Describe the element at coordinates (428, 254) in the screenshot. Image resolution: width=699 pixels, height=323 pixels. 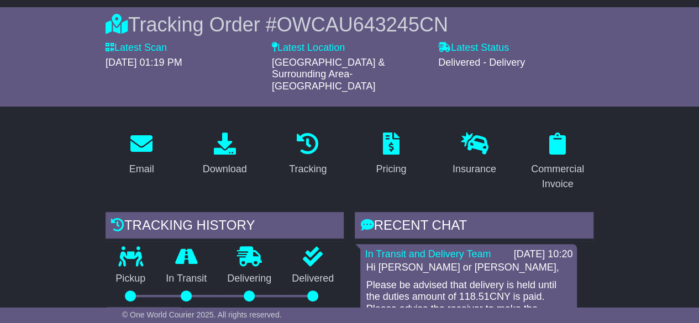
I see `a: In Transit and Delivery Team` at that location.